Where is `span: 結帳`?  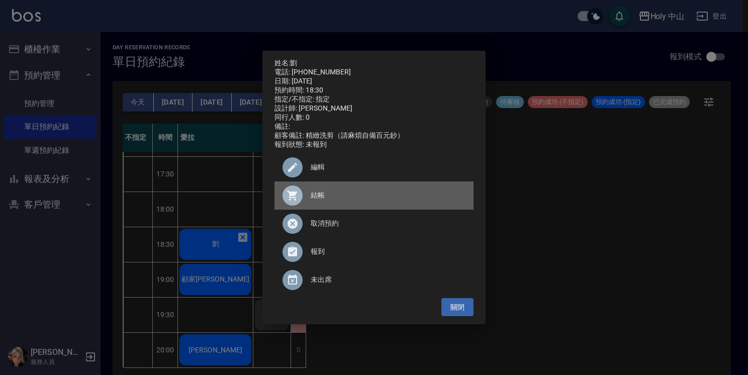 span: 結帳 is located at coordinates (388, 195).